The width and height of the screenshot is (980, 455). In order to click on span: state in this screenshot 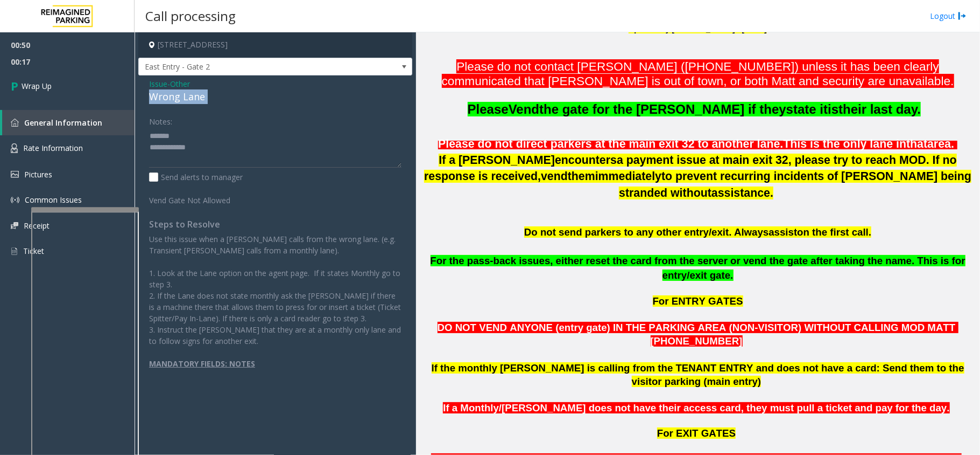, I will do `click(802, 108)`.